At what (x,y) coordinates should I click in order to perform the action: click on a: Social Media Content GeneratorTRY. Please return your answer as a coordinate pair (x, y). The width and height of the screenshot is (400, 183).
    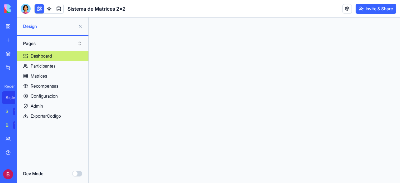
    Looking at the image, I should click on (14, 111).